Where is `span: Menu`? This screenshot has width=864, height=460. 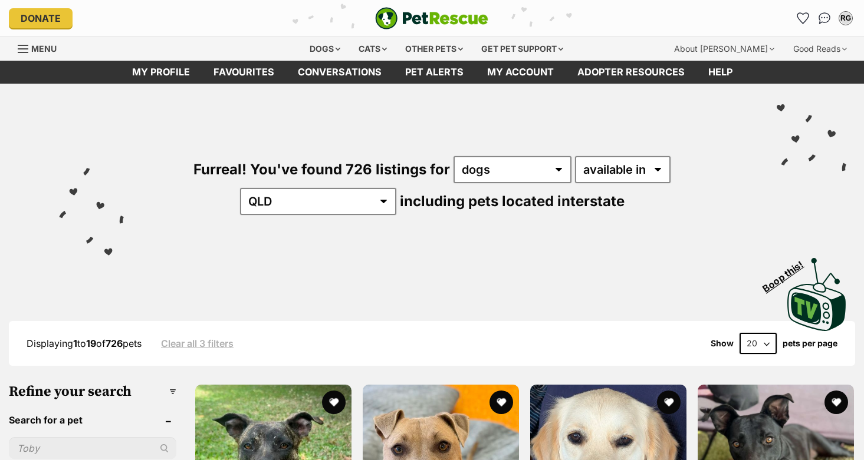
span: Menu is located at coordinates (44, 48).